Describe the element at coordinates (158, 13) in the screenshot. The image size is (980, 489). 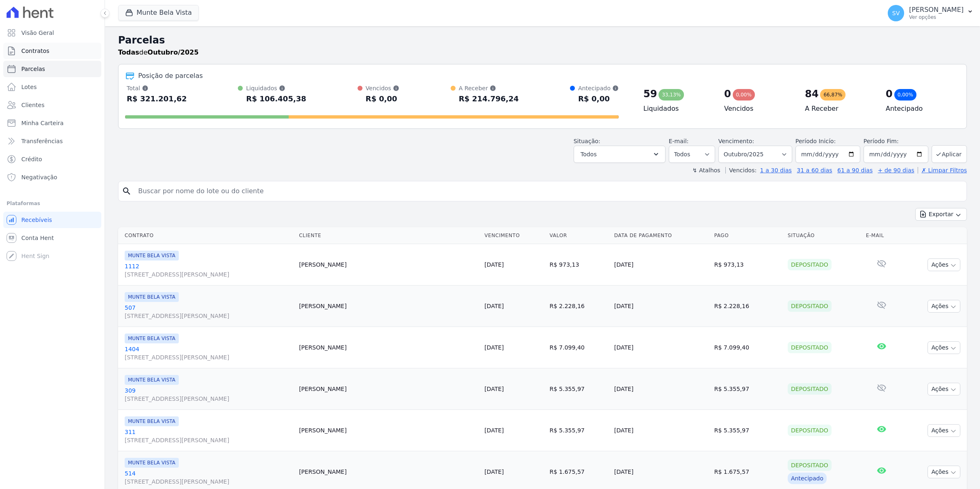
I see `button: Munte Bela Vista` at that location.